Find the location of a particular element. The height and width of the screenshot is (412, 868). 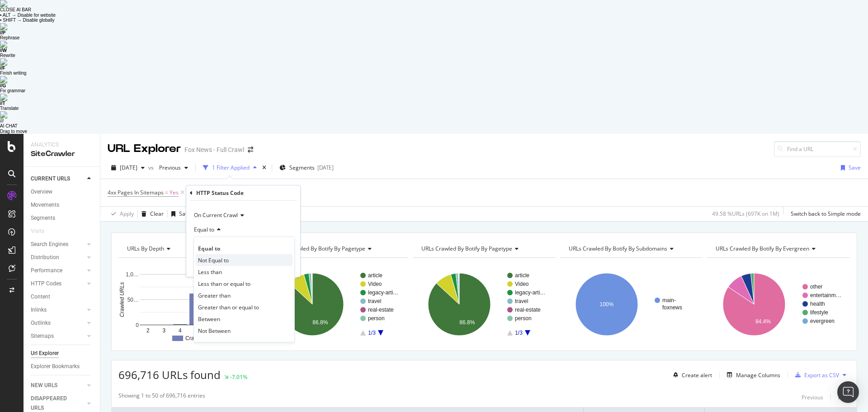

a: NEW URLS is located at coordinates (57, 385).